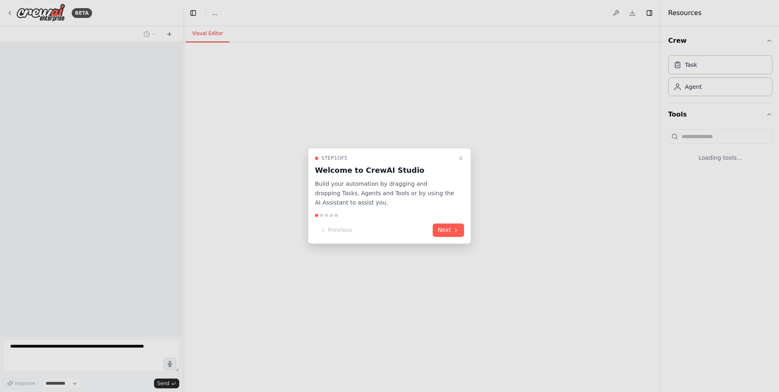  I want to click on button: Previous, so click(336, 230).